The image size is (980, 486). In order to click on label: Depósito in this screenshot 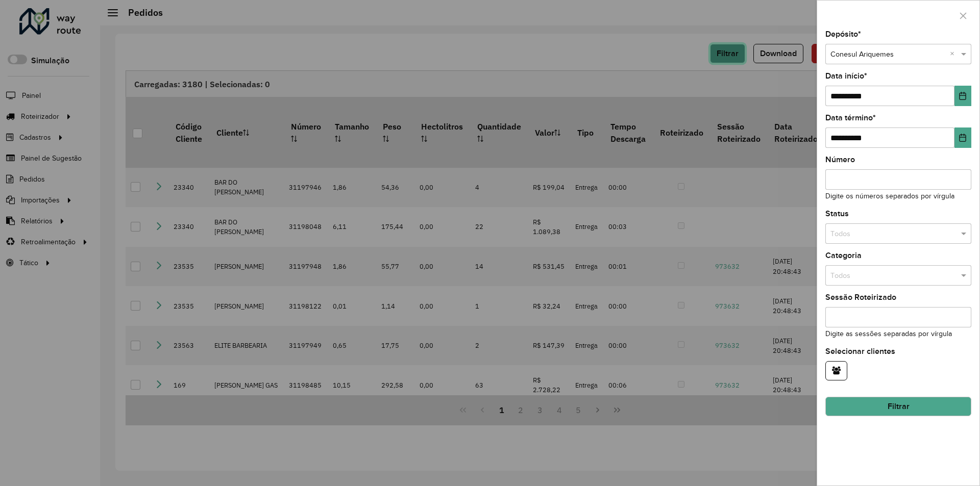, I will do `click(843, 34)`.